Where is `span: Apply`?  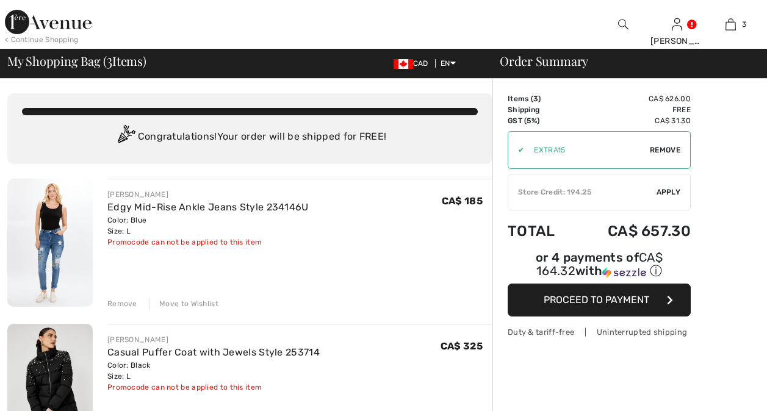
span: Apply is located at coordinates (668, 192).